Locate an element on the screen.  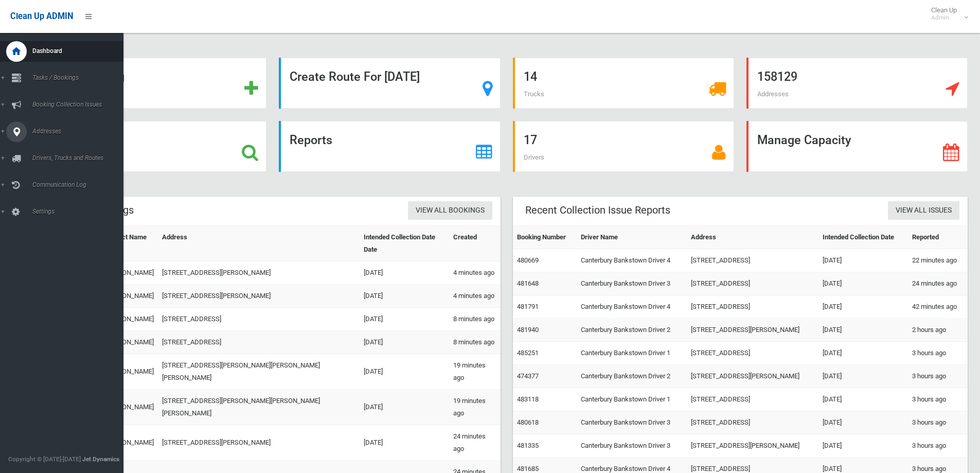
span: Tasks / Bookings is located at coordinates (81, 78).